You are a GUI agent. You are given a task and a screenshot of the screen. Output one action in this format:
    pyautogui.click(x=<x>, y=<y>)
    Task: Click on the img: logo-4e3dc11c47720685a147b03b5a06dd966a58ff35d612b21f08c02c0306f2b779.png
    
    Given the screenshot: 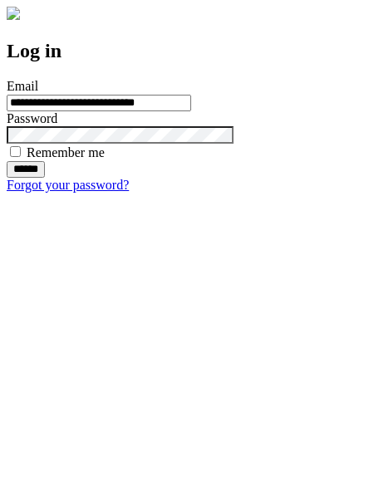 What is the action you would take?
    pyautogui.click(x=13, y=13)
    